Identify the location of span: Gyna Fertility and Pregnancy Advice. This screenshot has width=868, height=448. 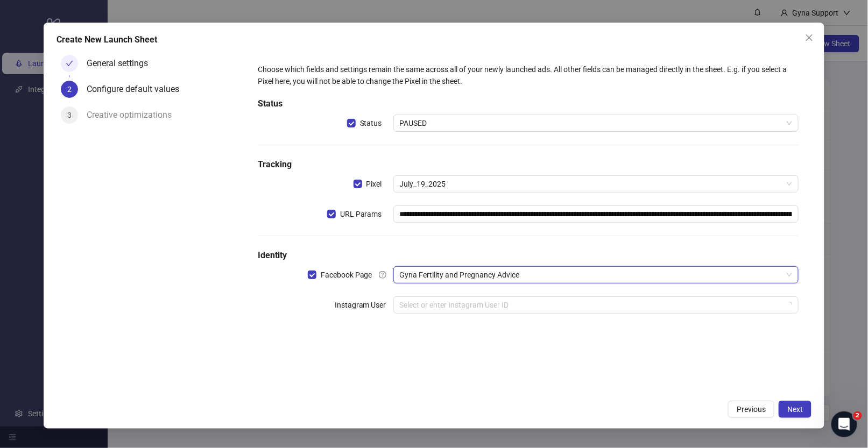
(596, 275).